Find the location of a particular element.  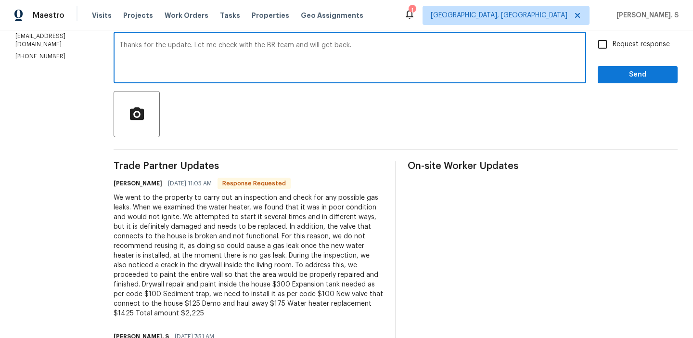

span: Tasks is located at coordinates (230, 15).